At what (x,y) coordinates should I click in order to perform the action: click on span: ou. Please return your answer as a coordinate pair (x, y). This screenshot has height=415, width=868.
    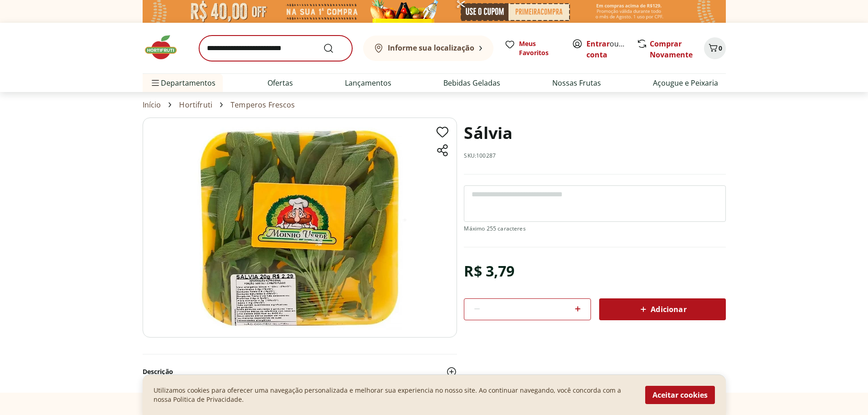
    Looking at the image, I should click on (606, 49).